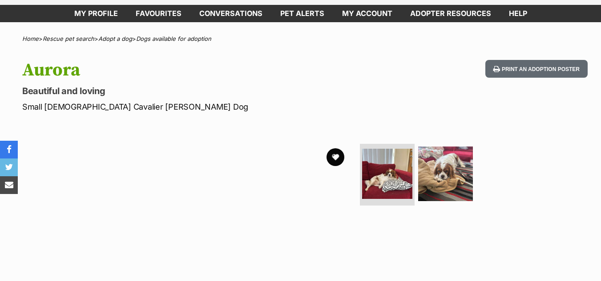 This screenshot has height=281, width=601. Describe the element at coordinates (231, 13) in the screenshot. I see `a: conversations` at that location.